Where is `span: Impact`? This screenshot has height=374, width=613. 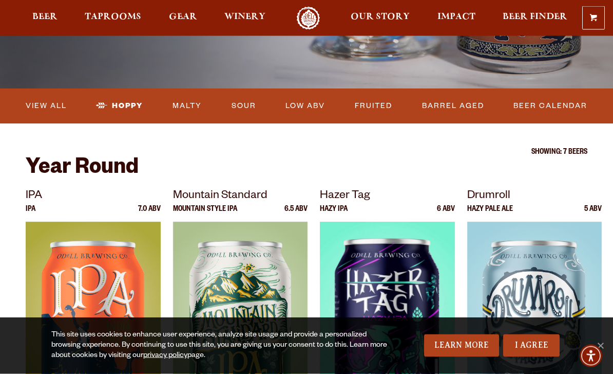 span: Impact is located at coordinates (457, 17).